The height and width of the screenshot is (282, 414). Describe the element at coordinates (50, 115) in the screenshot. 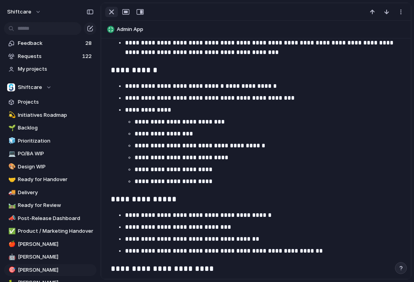

I see `a: 💫Initiatives Roadmap` at that location.